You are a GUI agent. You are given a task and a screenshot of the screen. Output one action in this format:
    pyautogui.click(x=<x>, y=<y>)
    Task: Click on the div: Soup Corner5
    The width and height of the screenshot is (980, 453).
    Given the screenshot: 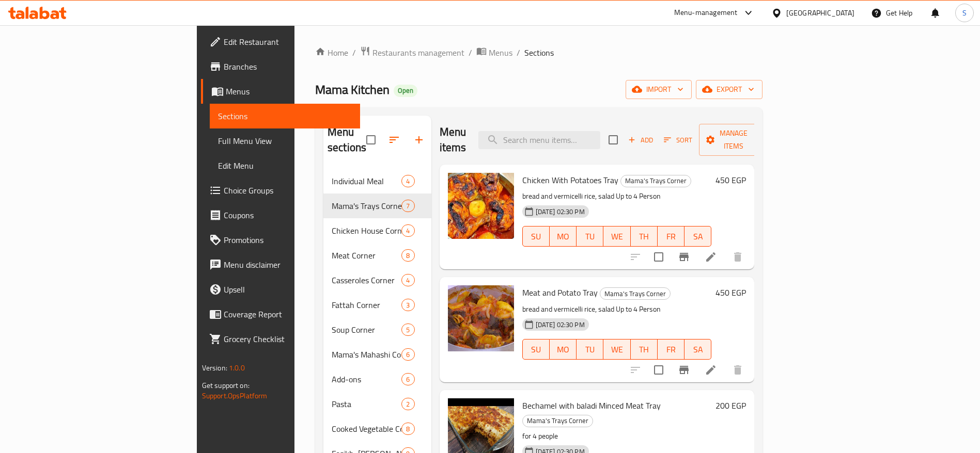 What is the action you would take?
    pyautogui.click(x=377, y=330)
    